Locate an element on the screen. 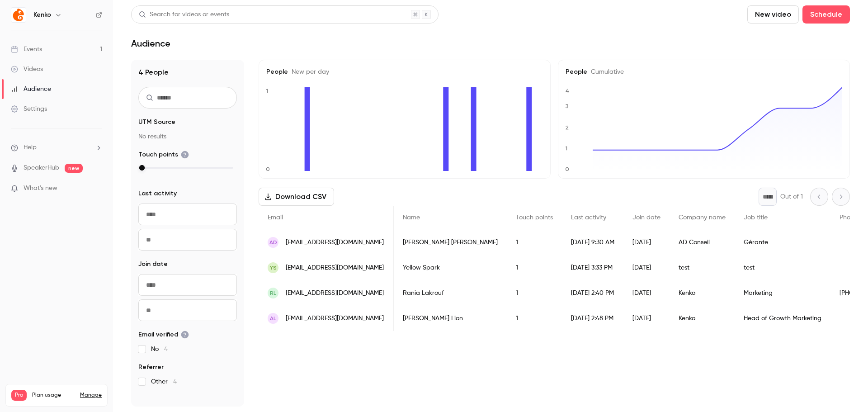 The image size is (868, 412). div: Audience is located at coordinates (31, 89).